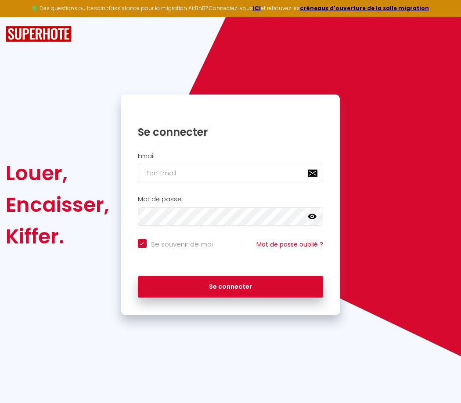 The image size is (461, 403). Describe the element at coordinates (231, 287) in the screenshot. I see `button: Se connecter` at that location.